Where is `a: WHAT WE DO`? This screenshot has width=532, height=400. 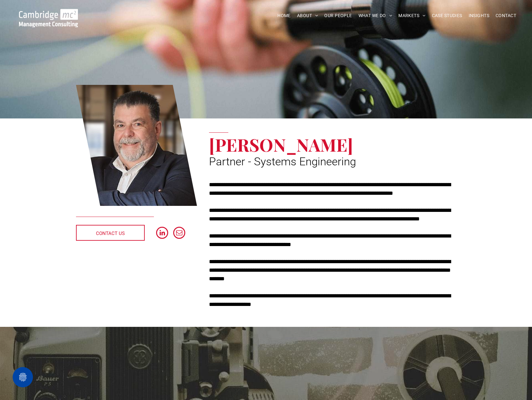
a: WHAT WE DO is located at coordinates (375, 16).